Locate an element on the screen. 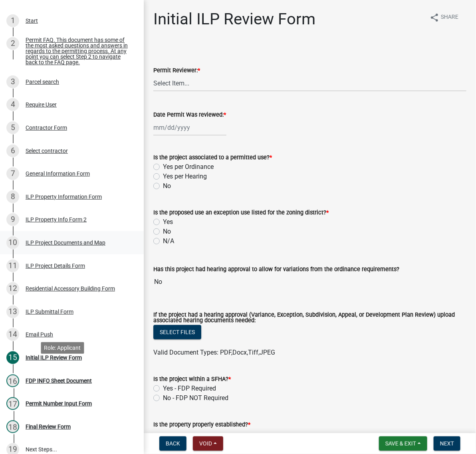 The height and width of the screenshot is (454, 476). div: ILP Property Information Form is located at coordinates (63, 197).